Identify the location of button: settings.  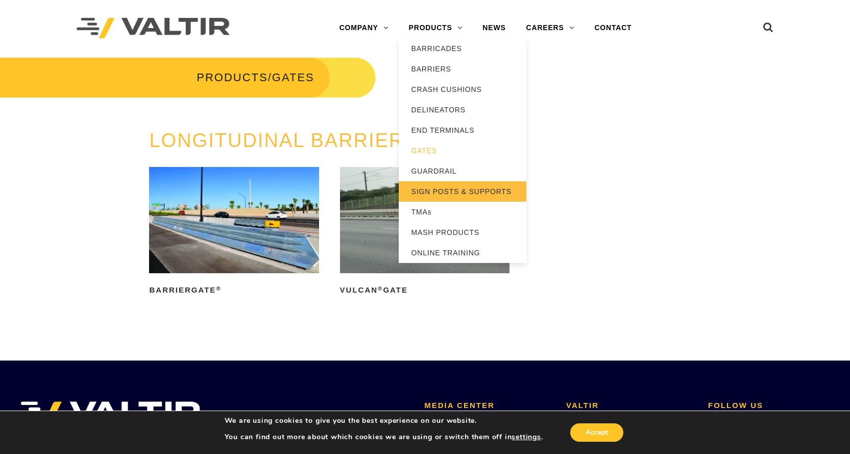
(526, 437).